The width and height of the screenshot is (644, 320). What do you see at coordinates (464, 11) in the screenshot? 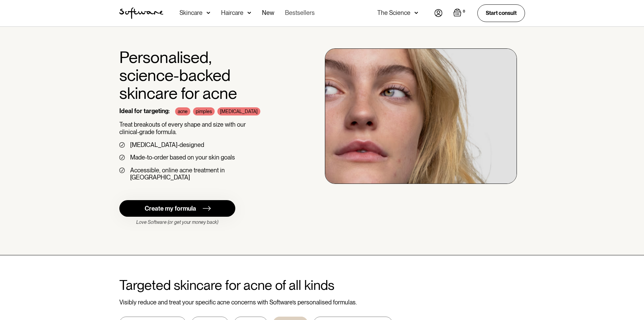
I see `div: 0` at bounding box center [464, 11].